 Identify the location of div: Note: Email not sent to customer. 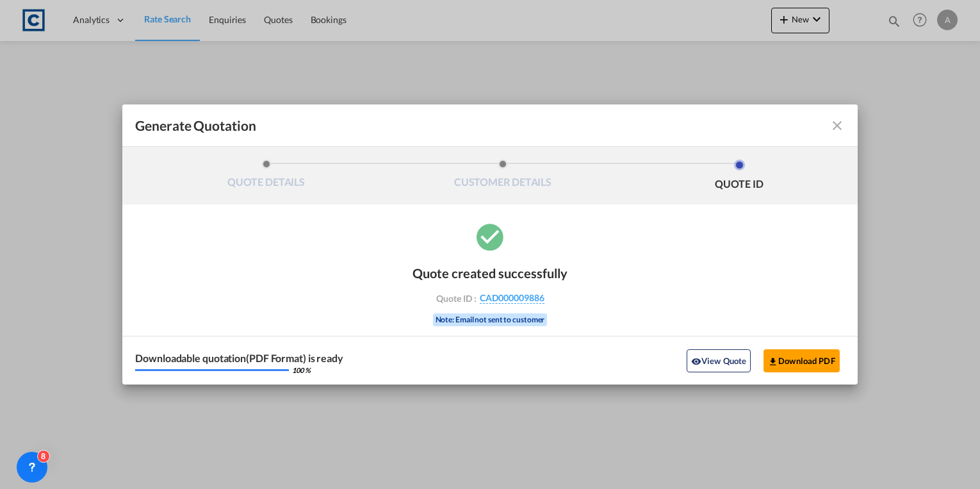
(490, 320).